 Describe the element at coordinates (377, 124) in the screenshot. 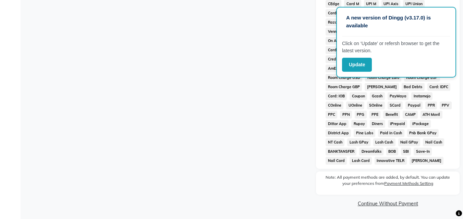

I see `span: Diners` at that location.